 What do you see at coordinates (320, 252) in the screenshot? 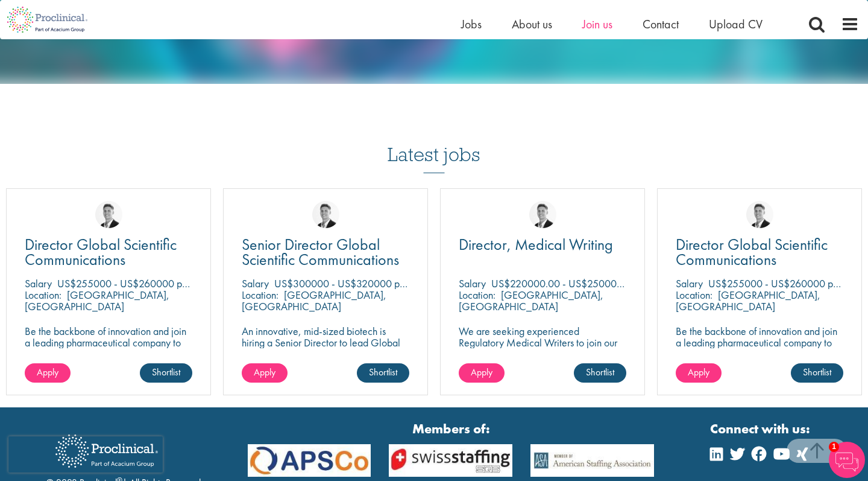
I see `span: Senior Director Global Scientific Communications` at bounding box center [320, 252].